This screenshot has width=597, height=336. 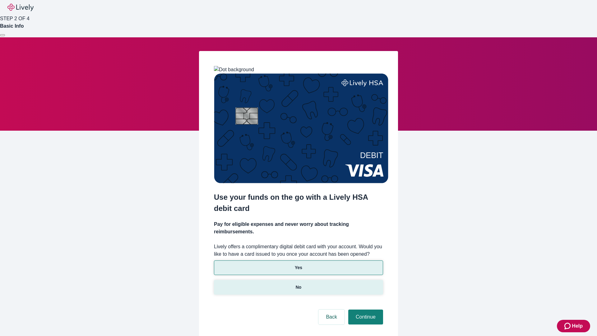 What do you see at coordinates (573, 326) in the screenshot?
I see `button: Zendesk support iconHelp` at bounding box center [573, 326].